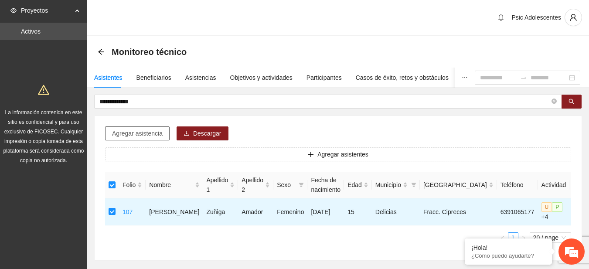  What do you see at coordinates (573, 17) in the screenshot?
I see `span: user` at bounding box center [573, 17].